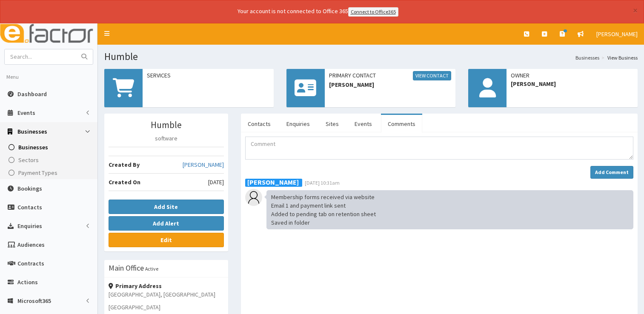 The image size is (644, 314). Describe the element at coordinates (166, 223) in the screenshot. I see `b: Add Alert` at that location.